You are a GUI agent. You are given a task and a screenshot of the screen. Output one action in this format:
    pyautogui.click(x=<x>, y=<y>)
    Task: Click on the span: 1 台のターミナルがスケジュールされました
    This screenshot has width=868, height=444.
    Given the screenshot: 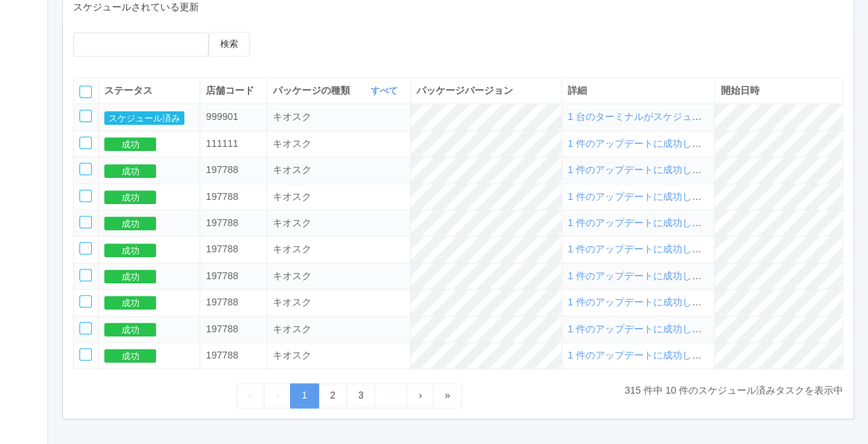 What is the action you would take?
    pyautogui.click(x=664, y=116)
    